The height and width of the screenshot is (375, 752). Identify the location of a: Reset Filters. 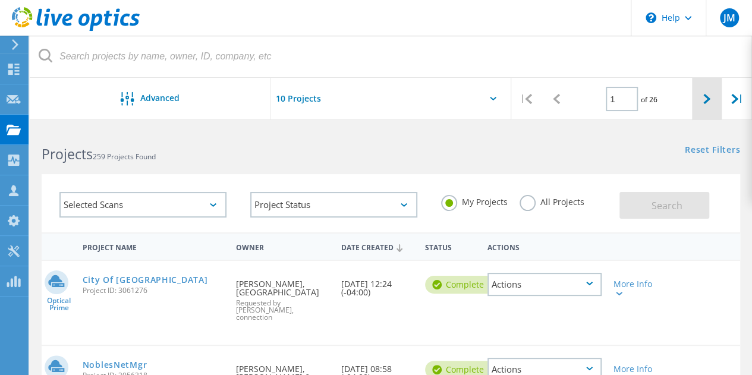
(712, 150).